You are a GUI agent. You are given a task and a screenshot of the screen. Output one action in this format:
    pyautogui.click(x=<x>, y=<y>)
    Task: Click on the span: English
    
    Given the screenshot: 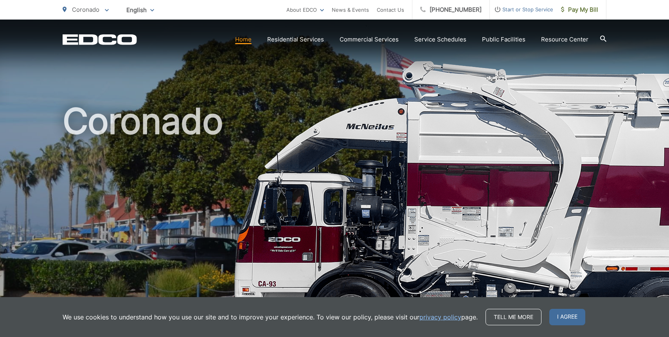 What is the action you would take?
    pyautogui.click(x=140, y=10)
    